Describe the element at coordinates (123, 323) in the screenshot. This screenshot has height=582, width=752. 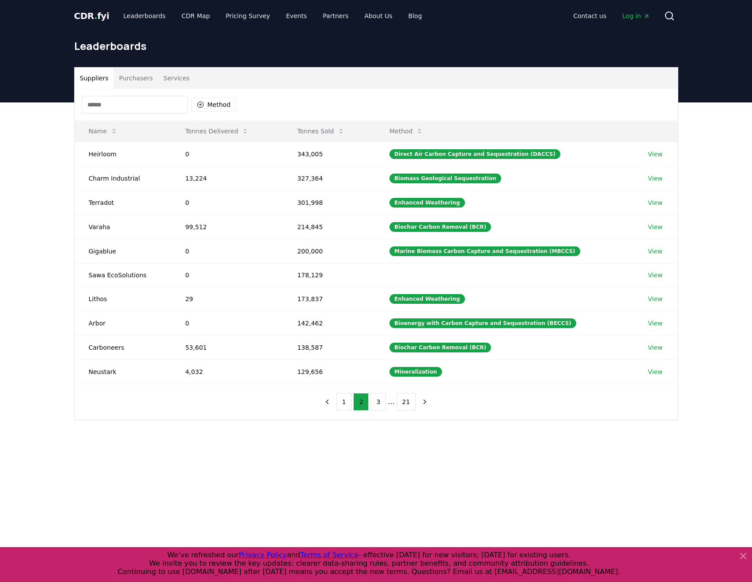
I see `td: Arbor` at that location.